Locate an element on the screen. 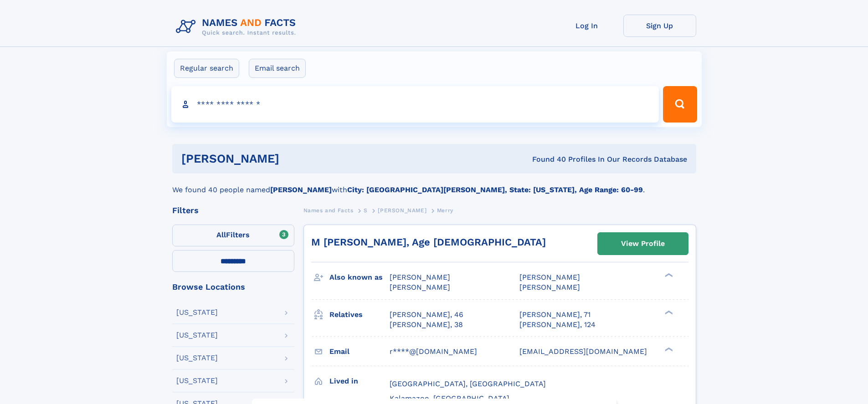 The height and width of the screenshot is (404, 868). h3: Relatives is located at coordinates (359, 314).